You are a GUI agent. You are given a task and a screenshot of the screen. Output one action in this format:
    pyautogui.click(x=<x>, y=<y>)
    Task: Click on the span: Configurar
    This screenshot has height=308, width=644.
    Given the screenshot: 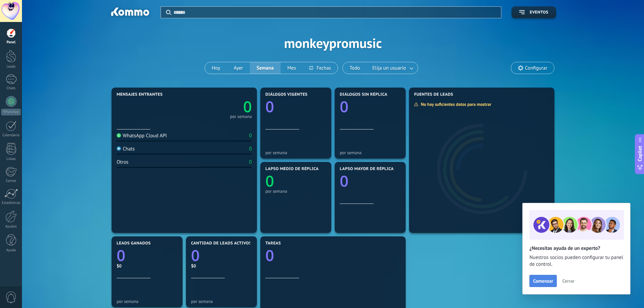 What is the action you would take?
    pyautogui.click(x=536, y=68)
    